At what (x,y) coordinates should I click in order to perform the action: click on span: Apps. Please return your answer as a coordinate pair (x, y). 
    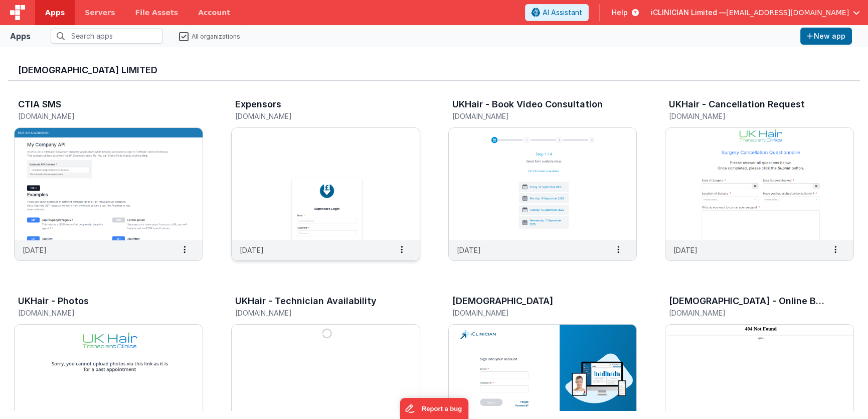
    Looking at the image, I should click on (55, 13).